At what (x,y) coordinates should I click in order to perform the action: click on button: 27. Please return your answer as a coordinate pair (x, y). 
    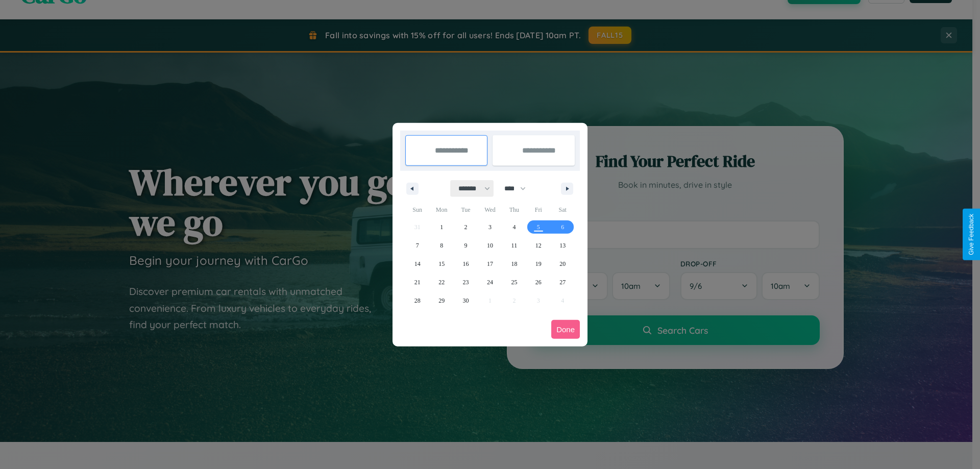
    Looking at the image, I should click on (563, 283).